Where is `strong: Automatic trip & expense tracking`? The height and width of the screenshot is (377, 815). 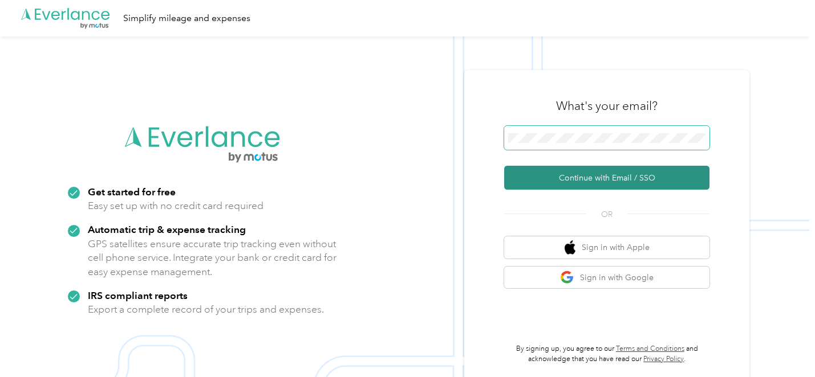 strong: Automatic trip & expense tracking is located at coordinates (166, 229).